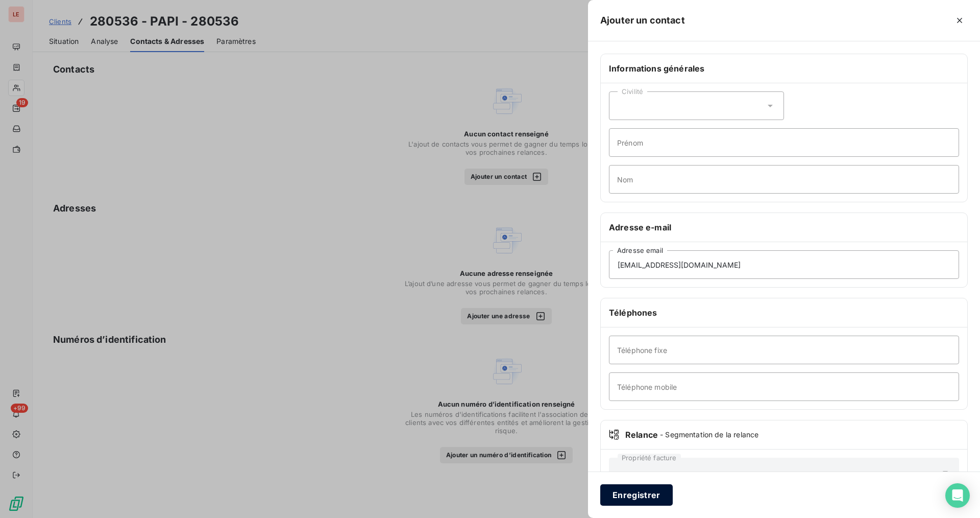  I want to click on h5: Ajouter un contact, so click(643, 20).